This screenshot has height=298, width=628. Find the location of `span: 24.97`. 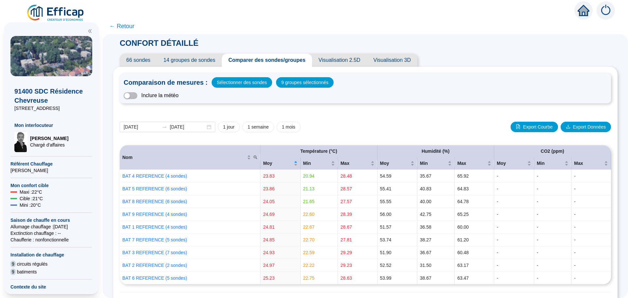

span: 24.97 is located at coordinates (268, 265).